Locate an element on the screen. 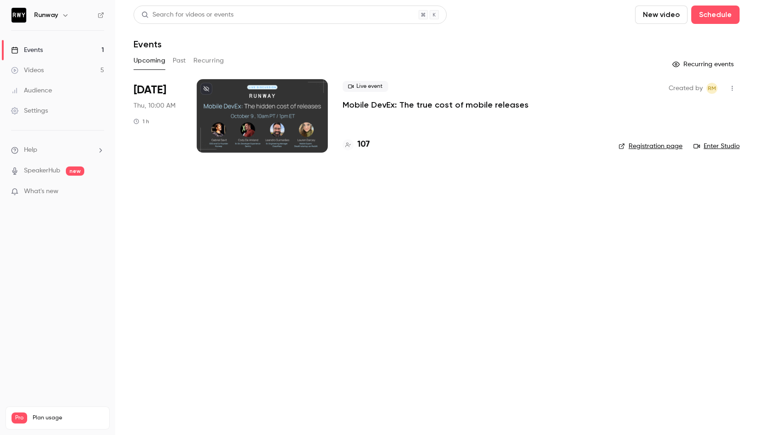 The width and height of the screenshot is (758, 435). a: Registration page is located at coordinates (650, 146).